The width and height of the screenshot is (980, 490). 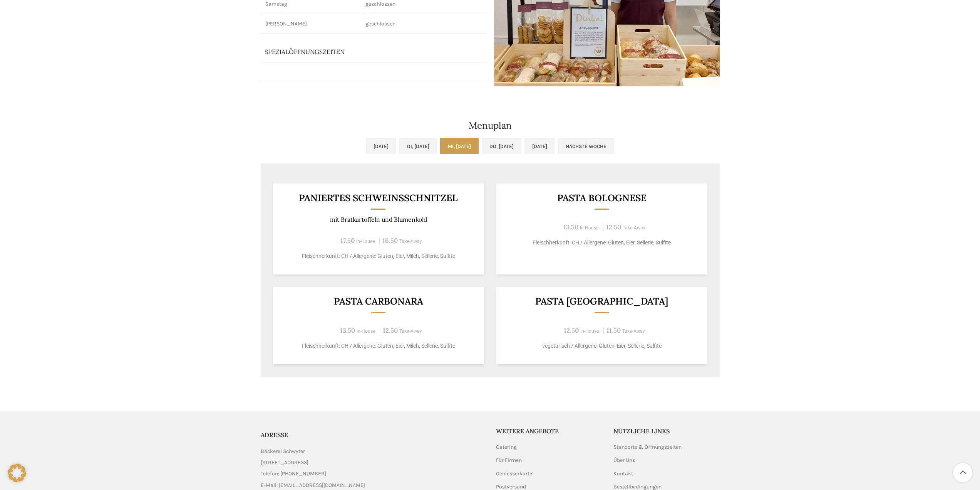 What do you see at coordinates (378, 198) in the screenshot?
I see `h3: PANIERTES SCHWEINSSCHNITZEL` at bounding box center [378, 198].